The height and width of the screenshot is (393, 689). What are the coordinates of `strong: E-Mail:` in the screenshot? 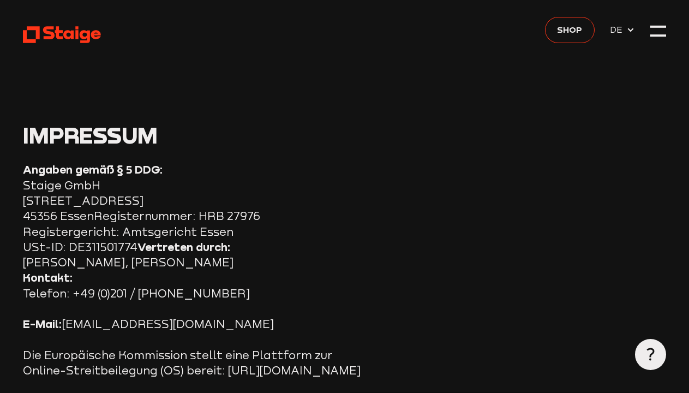 It's located at (43, 324).